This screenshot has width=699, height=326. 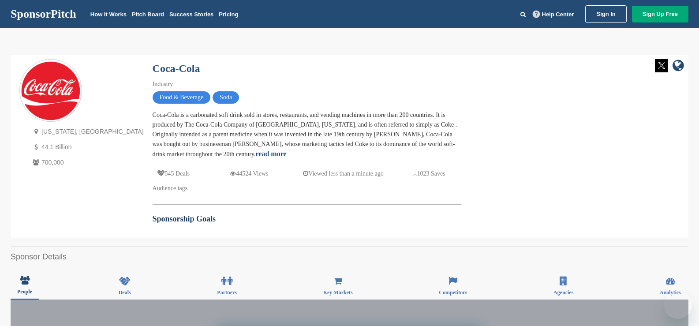 I want to click on span: Key Markets, so click(x=338, y=292).